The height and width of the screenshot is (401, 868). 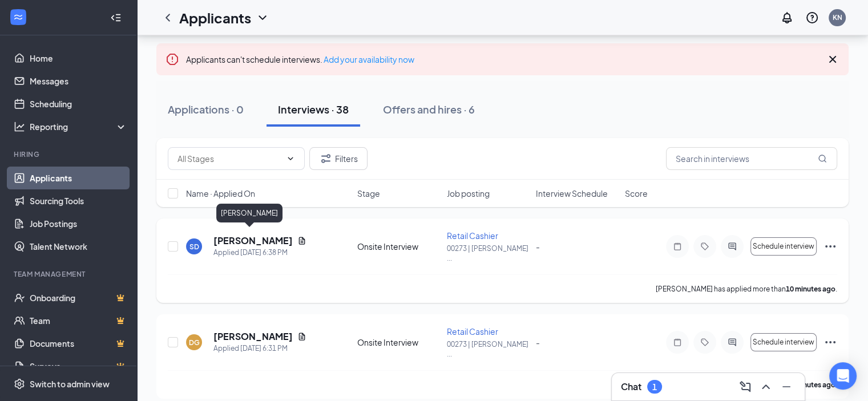 What do you see at coordinates (69, 154) in the screenshot?
I see `div: Hiring` at bounding box center [69, 154].